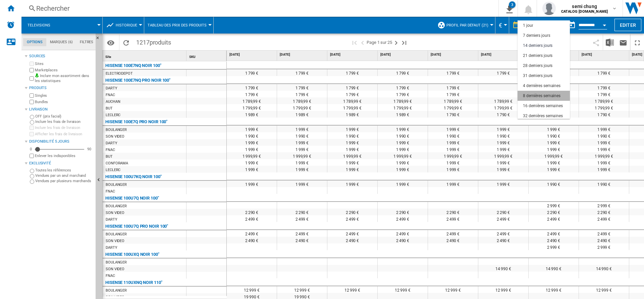  Describe the element at coordinates (541, 96) in the screenshot. I see `div: 8 dernières semaines` at that location.